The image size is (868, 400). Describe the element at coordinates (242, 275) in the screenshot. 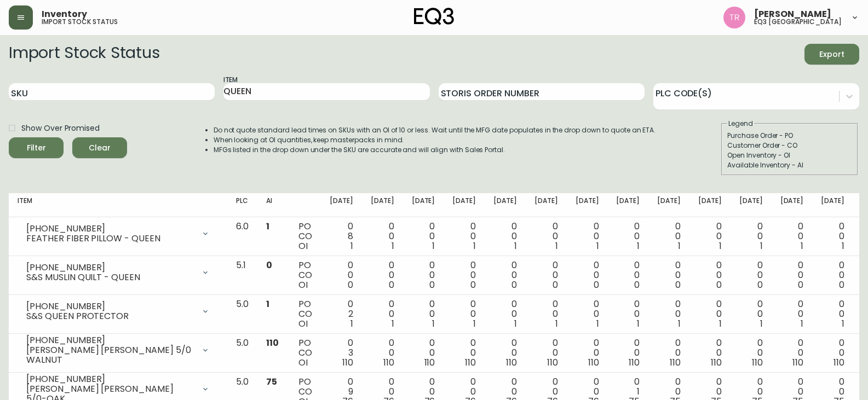

I see `td: 5.1` at that location.